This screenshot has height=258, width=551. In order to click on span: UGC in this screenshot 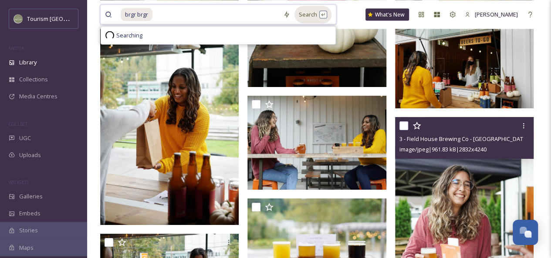, I will do `click(25, 138)`.